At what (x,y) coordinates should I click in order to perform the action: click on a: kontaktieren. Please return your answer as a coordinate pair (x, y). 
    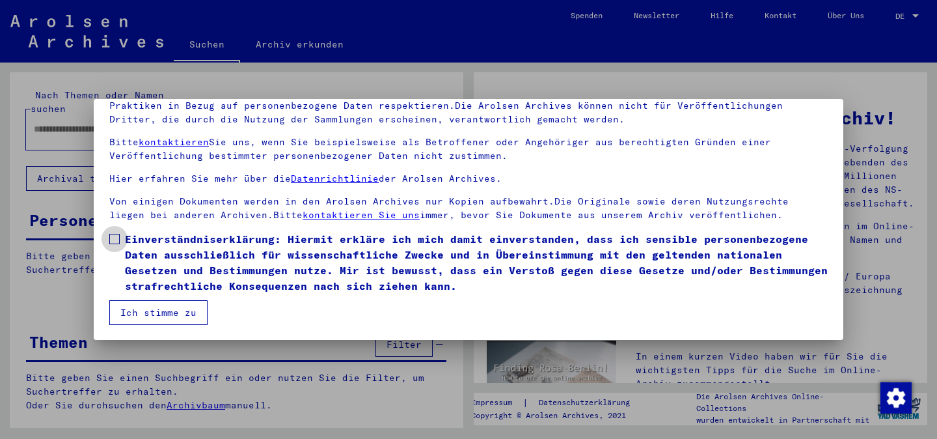
    Looking at the image, I should click on (174, 142).